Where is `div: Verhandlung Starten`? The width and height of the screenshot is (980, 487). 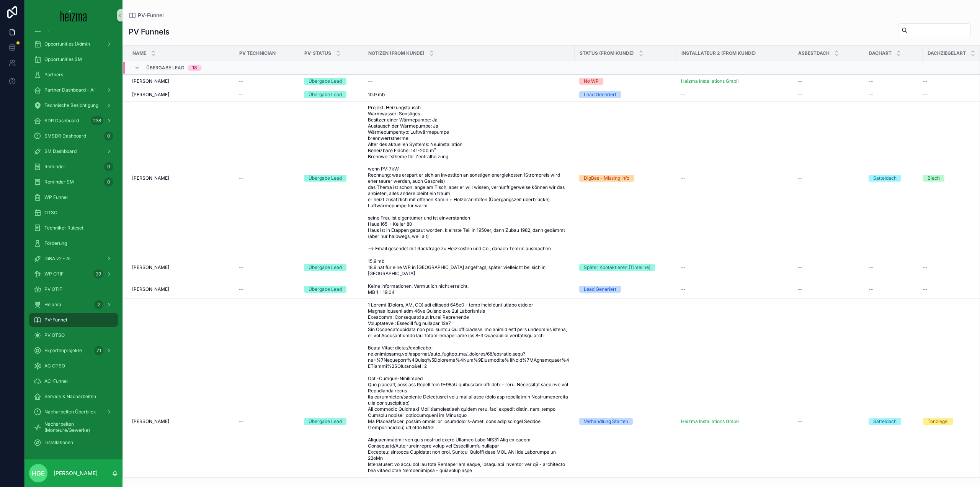 div: Verhandlung Starten is located at coordinates (606, 421).